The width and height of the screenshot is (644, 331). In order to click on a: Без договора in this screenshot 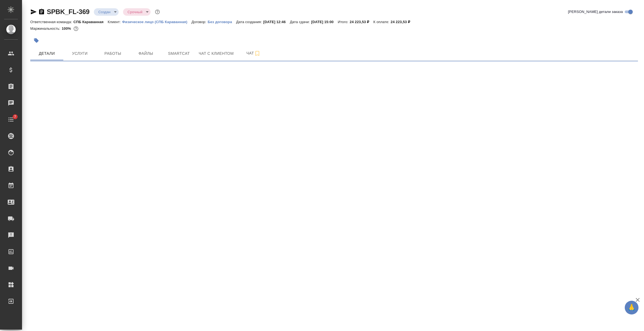, I will do `click(222, 22)`.